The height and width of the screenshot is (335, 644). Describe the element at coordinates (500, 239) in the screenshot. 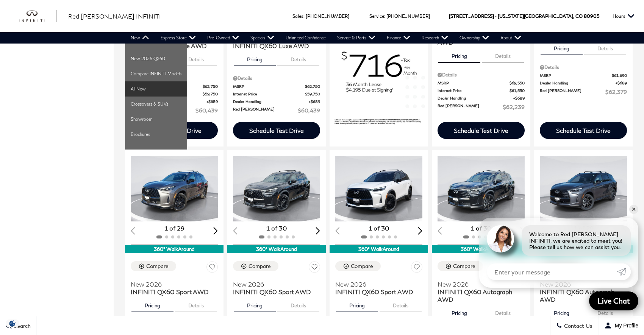

I see `img: Agent profile photo` at that location.